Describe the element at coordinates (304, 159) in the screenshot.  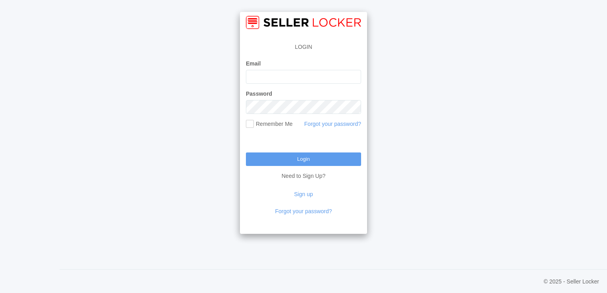
I see `input: Login` at that location.